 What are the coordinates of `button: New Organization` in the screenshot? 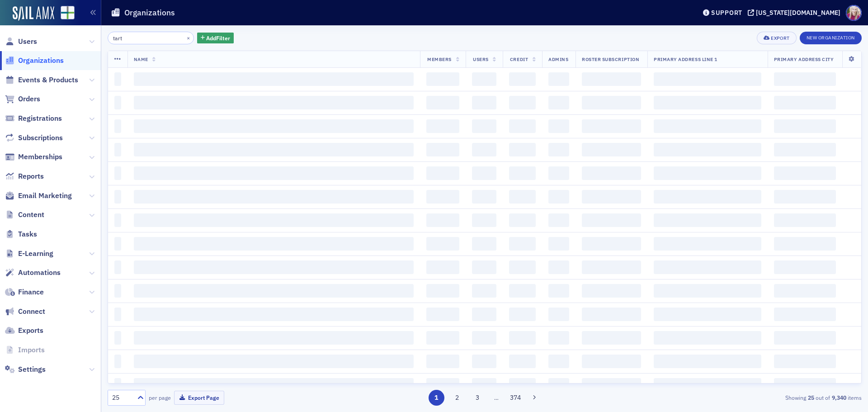 It's located at (830, 38).